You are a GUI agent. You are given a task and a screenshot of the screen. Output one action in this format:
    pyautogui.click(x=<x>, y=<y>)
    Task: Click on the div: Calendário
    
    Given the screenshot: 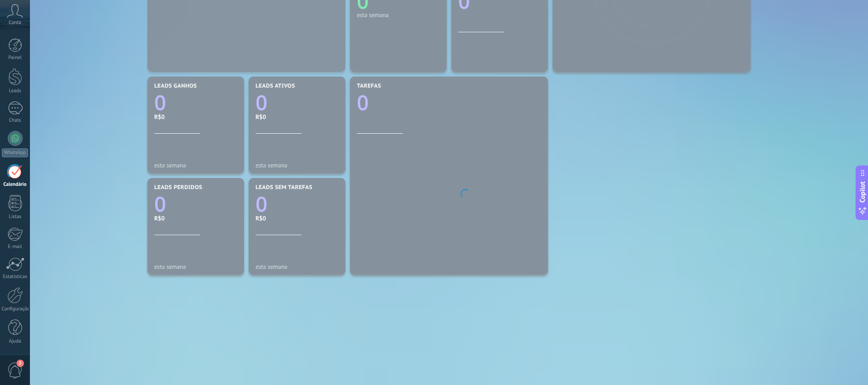 What is the action you would take?
    pyautogui.click(x=15, y=184)
    